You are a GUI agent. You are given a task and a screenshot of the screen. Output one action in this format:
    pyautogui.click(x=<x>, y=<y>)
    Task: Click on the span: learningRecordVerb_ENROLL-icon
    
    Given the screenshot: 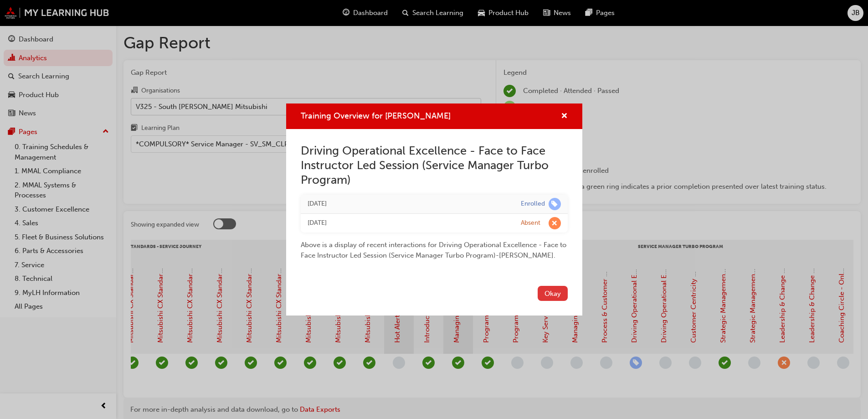 What is the action you would take?
    pyautogui.click(x=554, y=203)
    